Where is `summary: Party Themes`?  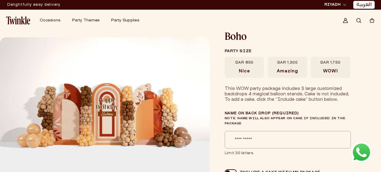
summary: Party Themes is located at coordinates (88, 20).